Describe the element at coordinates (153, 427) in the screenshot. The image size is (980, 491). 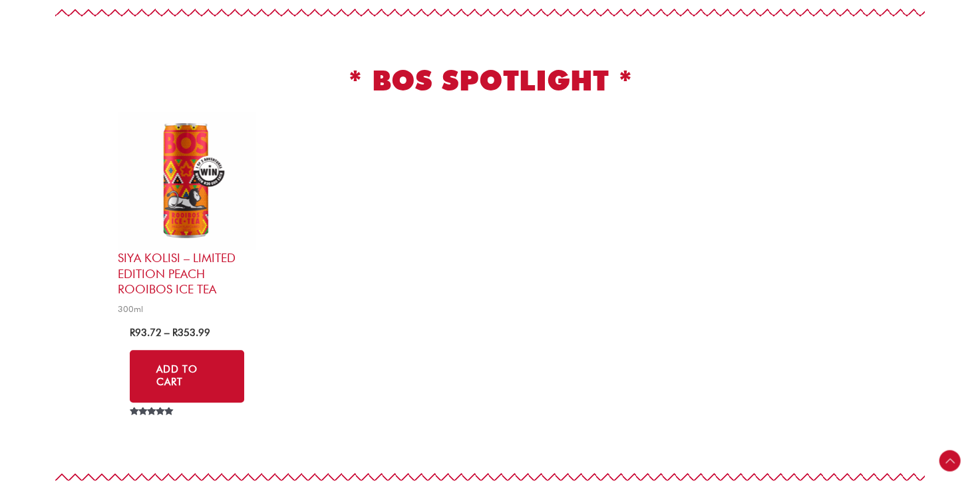
I see `span: Rated out of 5` at that location.